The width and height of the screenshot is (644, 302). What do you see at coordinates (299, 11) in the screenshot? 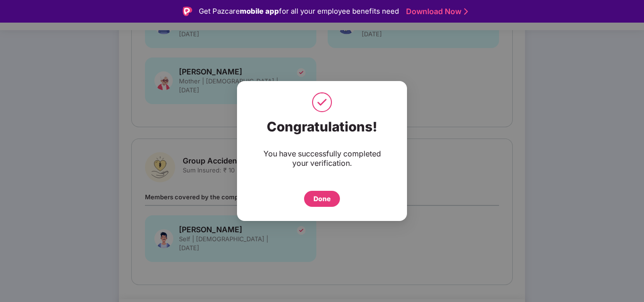
I see `div: Get Pazcare for all your employee benefits need` at bounding box center [299, 11].